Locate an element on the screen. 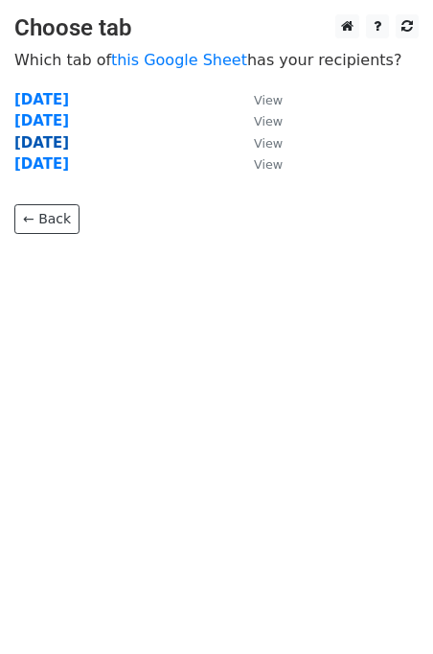 This screenshot has width=433, height=654. p: Which tab of has your recipients? is located at coordinates (217, 59).